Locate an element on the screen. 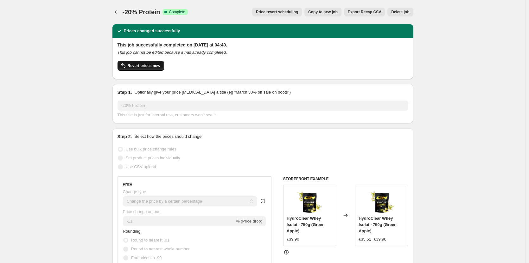 Image resolution: width=529 pixels, height=263 pixels. div: €35.51 is located at coordinates (365, 240).